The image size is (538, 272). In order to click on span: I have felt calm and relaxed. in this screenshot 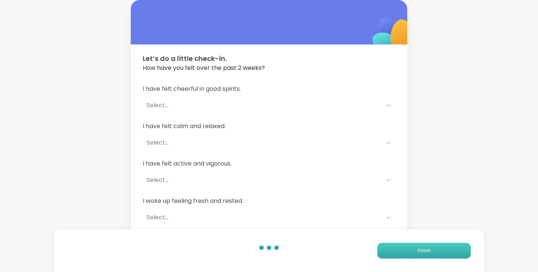, I will do `click(269, 126)`.